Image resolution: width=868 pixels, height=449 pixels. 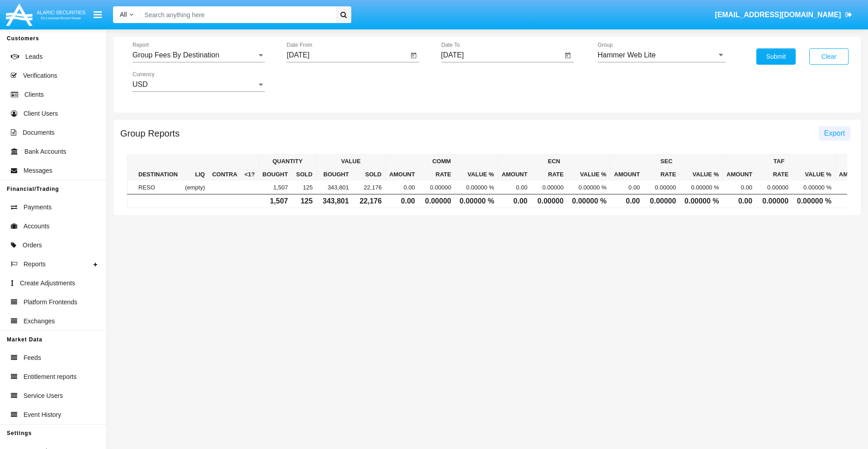 What do you see at coordinates (50, 376) in the screenshot?
I see `span: Entitlement reports` at bounding box center [50, 376].